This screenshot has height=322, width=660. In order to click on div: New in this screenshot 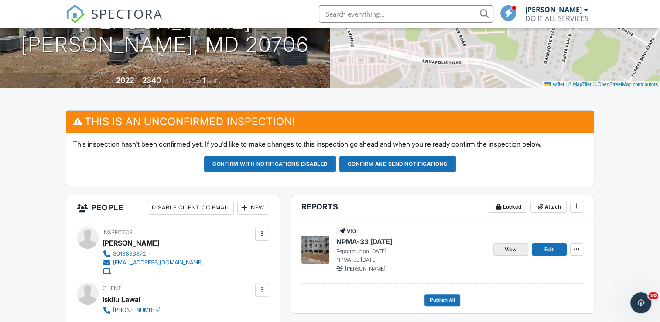, I will do `click(253, 208)`.